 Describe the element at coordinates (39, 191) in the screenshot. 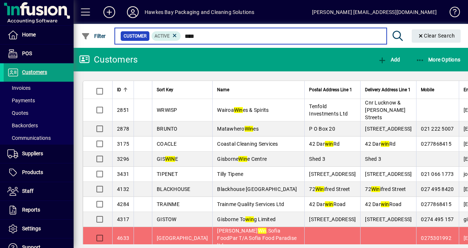

I see `a: Staff` at that location.